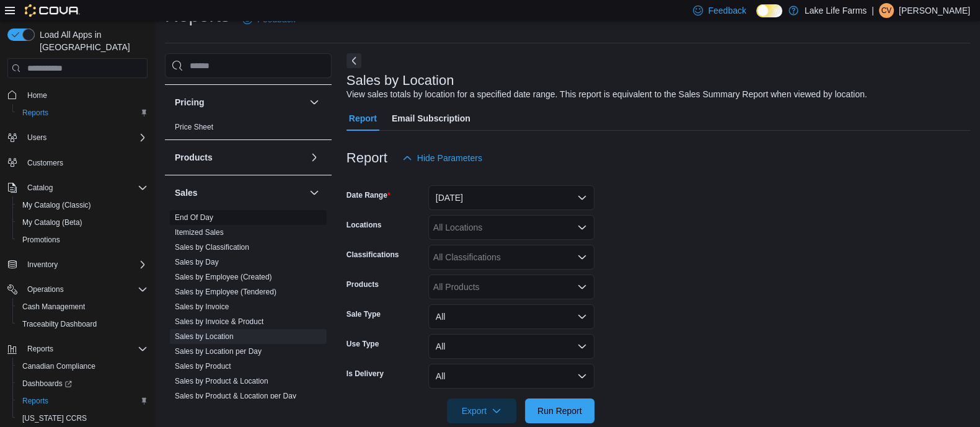  What do you see at coordinates (769, 11) in the screenshot?
I see `input: Dark Mode` at bounding box center [769, 11].